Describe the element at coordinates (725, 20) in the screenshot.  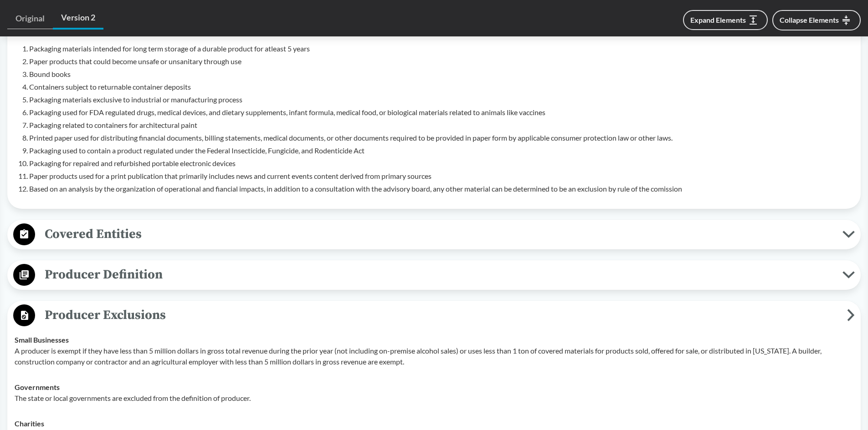
I see `button: Expand Elements` at that location.